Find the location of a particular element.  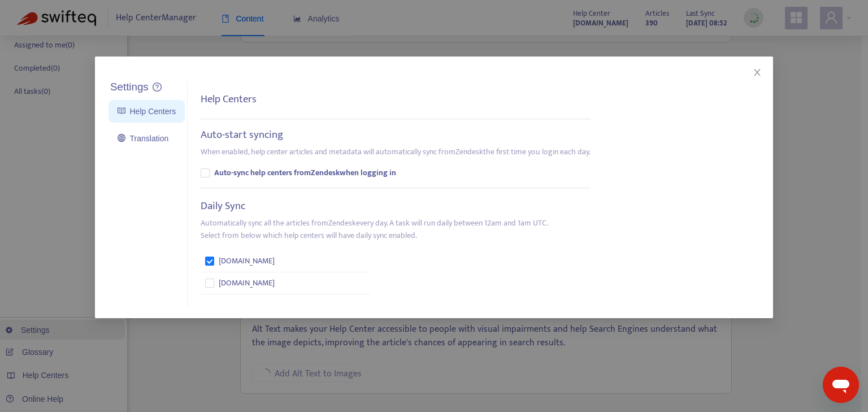

a: Translation is located at coordinates (143, 138).